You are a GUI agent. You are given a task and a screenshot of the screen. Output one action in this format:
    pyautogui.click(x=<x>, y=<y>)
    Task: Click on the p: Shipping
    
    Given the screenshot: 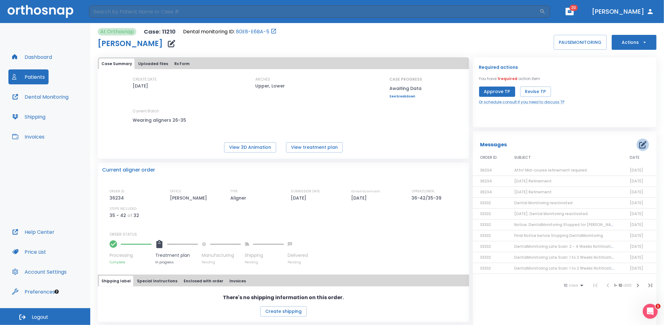 What is the action you would take?
    pyautogui.click(x=264, y=255)
    